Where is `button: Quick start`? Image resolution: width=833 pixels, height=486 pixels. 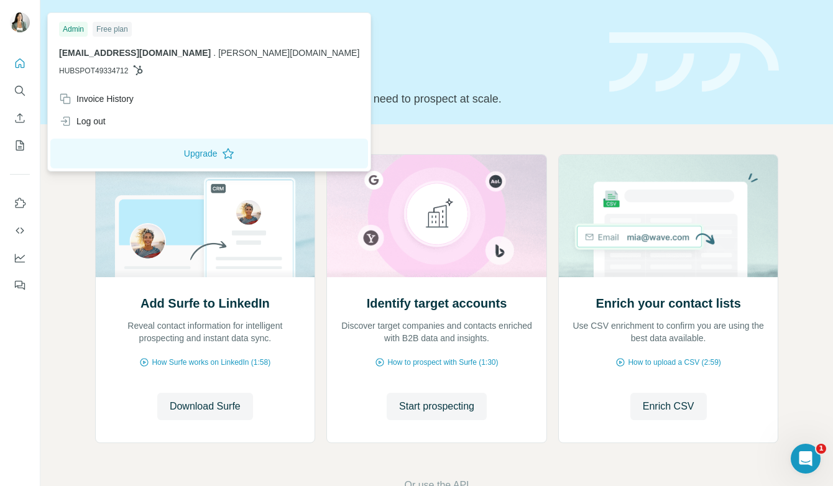
button: Quick start is located at coordinates (20, 63).